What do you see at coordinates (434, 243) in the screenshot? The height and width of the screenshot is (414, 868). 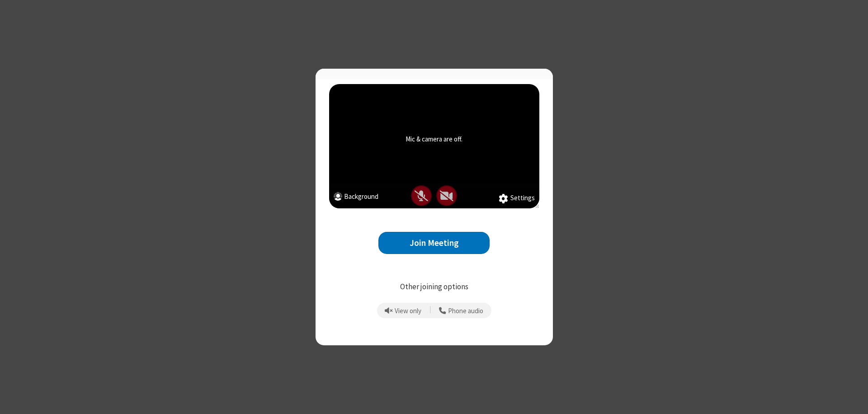 I see `button: Join Meeting` at bounding box center [434, 243].